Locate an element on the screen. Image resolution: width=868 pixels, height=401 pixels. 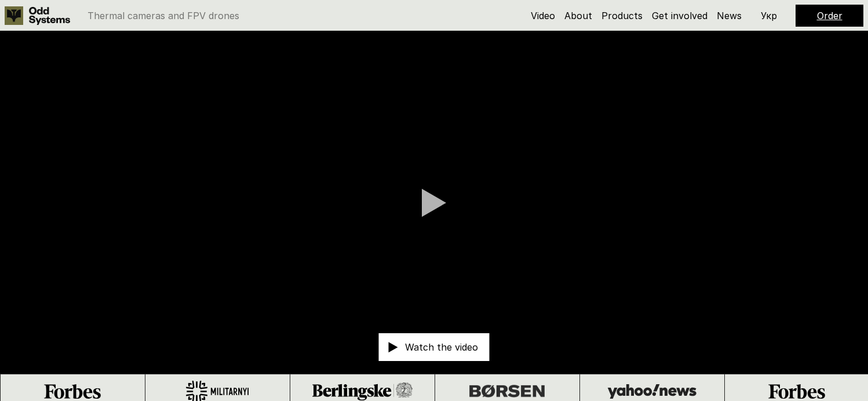
p: Thermal cameras and FPV drones is located at coordinates (163, 16).